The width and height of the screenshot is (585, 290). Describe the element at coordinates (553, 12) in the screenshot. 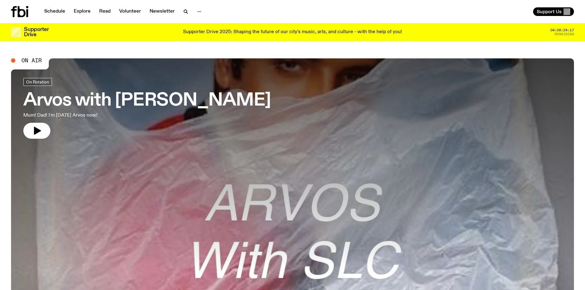

I see `button: Support Us` at that location.